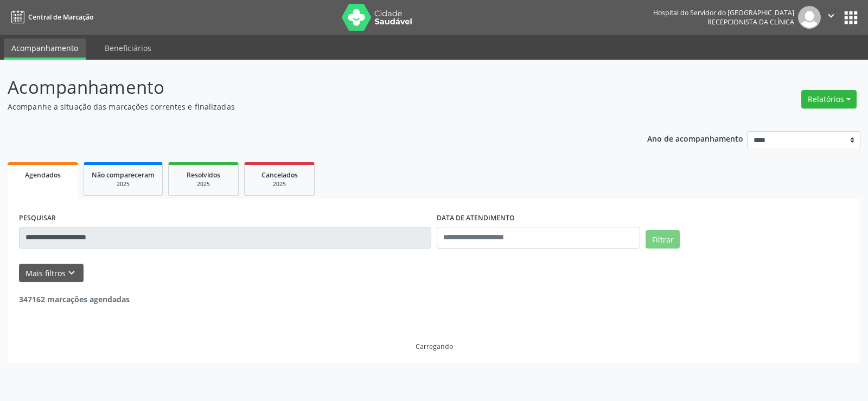 This screenshot has width=868, height=401. I want to click on a: Acompanhamento, so click(45, 49).